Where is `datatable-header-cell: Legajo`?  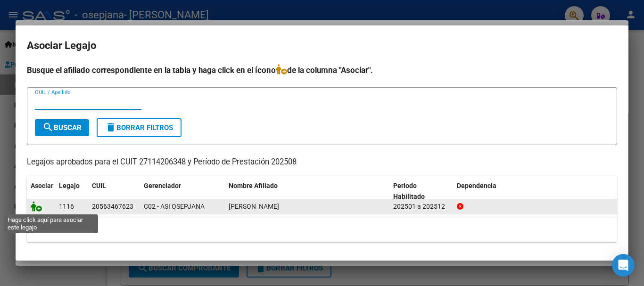 datatable-header-cell: Legajo is located at coordinates (72, 191).